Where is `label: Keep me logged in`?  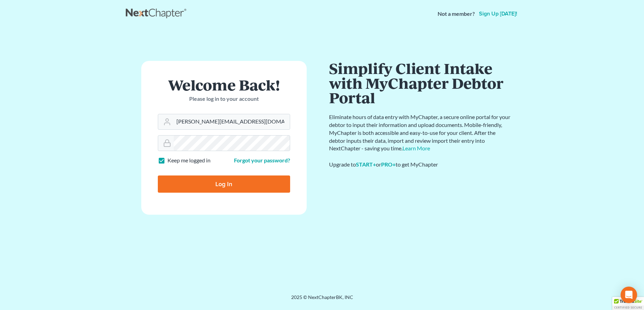
label: Keep me logged in is located at coordinates (189, 161).